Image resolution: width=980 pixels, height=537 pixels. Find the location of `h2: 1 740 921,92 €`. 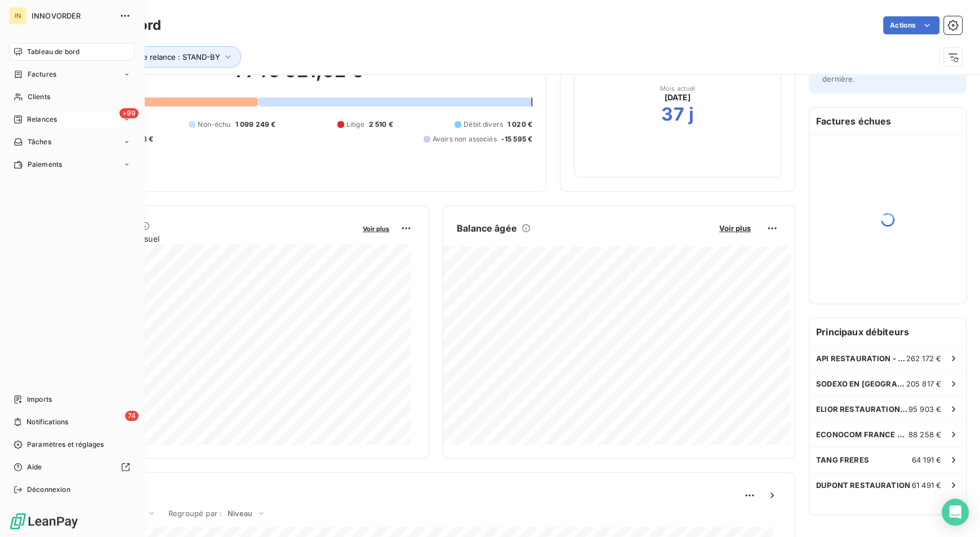

h2: 1 740 921,92 € is located at coordinates (298, 77).